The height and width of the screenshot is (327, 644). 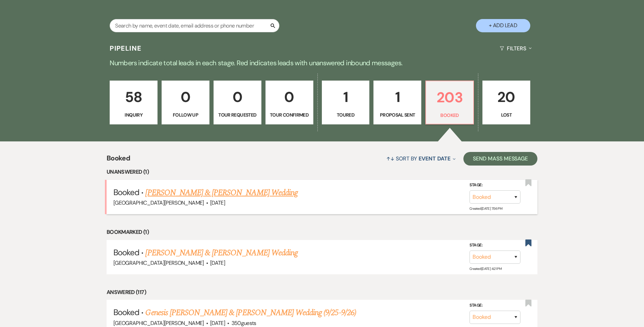 I want to click on p: 58, so click(x=133, y=97).